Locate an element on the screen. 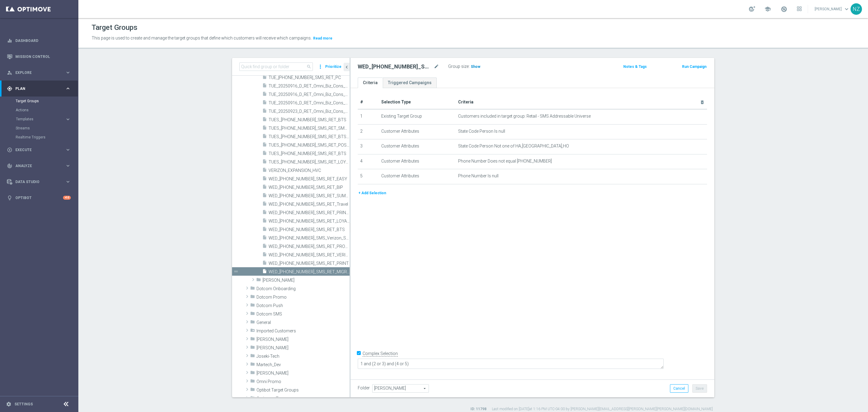 The width and height of the screenshot is (868, 412). button: + Add Selection is located at coordinates (372, 193).